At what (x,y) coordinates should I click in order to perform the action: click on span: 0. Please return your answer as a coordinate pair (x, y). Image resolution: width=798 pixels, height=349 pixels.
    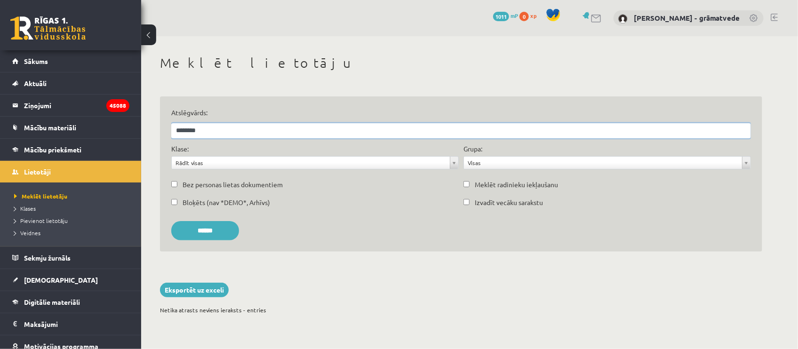
    Looking at the image, I should click on (524, 16).